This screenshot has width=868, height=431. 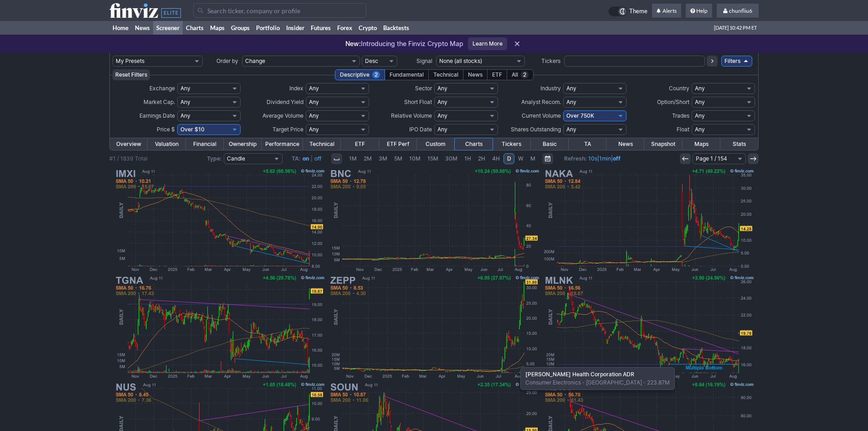 I want to click on button: Reset Filters, so click(x=131, y=75).